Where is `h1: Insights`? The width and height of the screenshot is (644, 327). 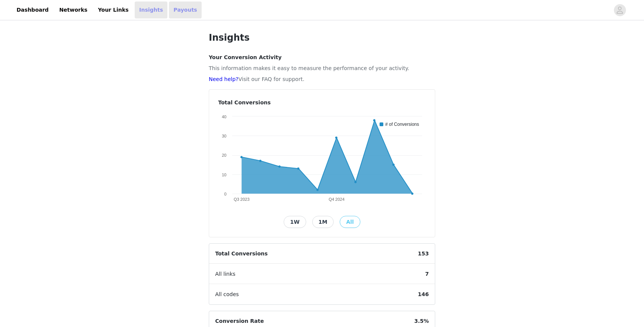
h1: Insights is located at coordinates (322, 38).